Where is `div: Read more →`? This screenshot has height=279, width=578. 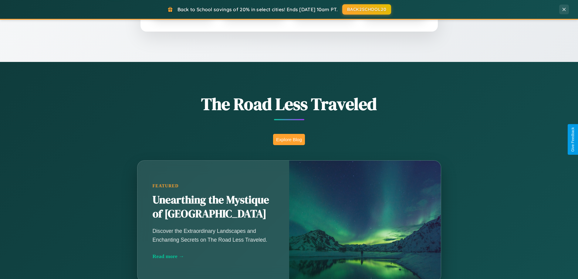 div: Read more → is located at coordinates (213, 256).